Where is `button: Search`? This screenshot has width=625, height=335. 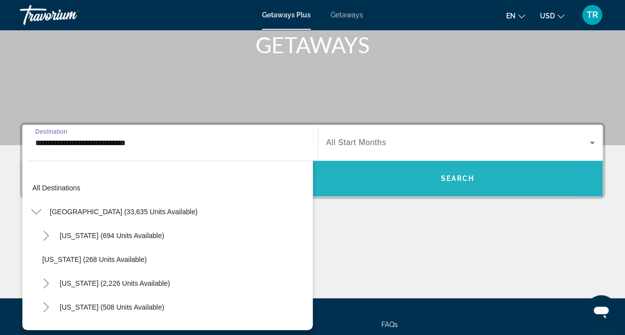 button: Search is located at coordinates (458, 178).